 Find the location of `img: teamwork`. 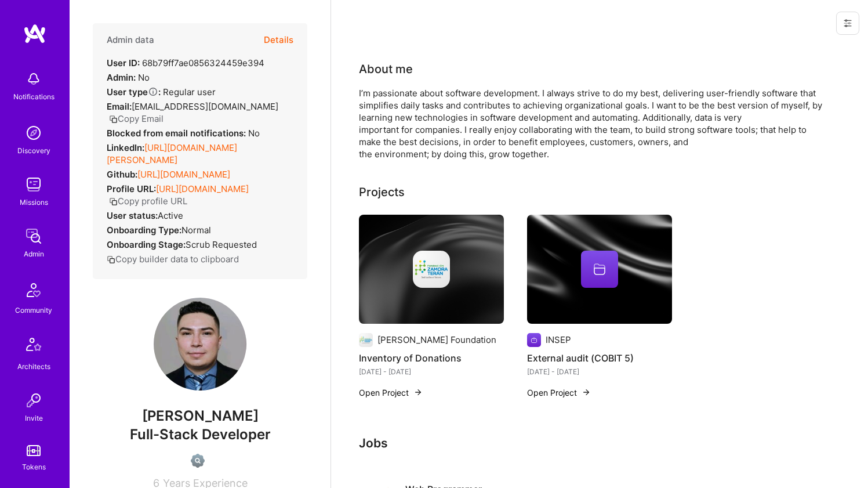

img: teamwork is located at coordinates (34, 185).